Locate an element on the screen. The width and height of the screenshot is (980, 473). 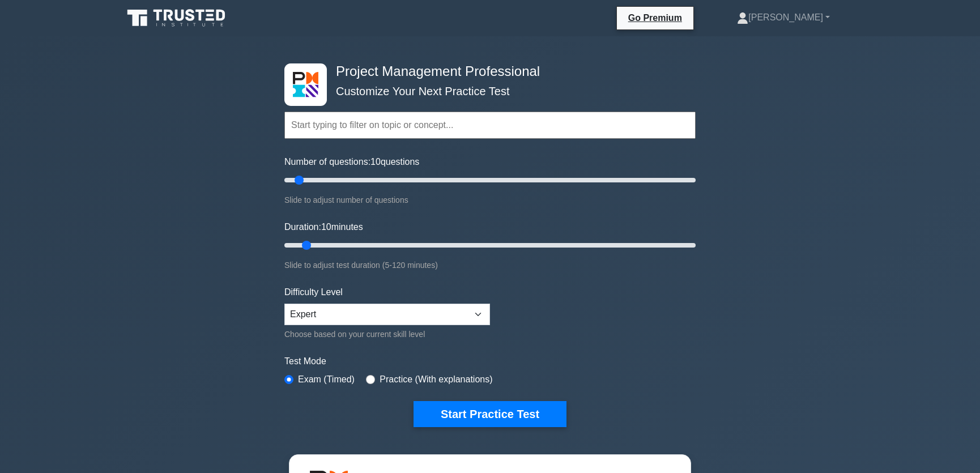
label: Practice (With explanations) is located at coordinates (436, 380).